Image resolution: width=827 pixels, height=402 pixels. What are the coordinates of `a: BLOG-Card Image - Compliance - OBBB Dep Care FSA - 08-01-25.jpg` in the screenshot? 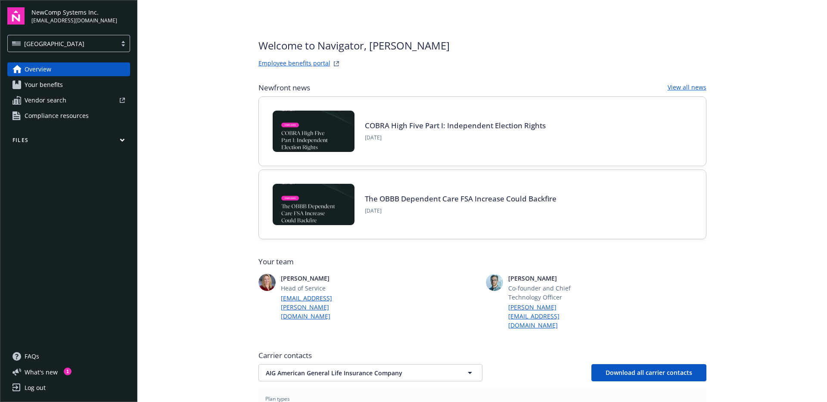 It's located at (313, 204).